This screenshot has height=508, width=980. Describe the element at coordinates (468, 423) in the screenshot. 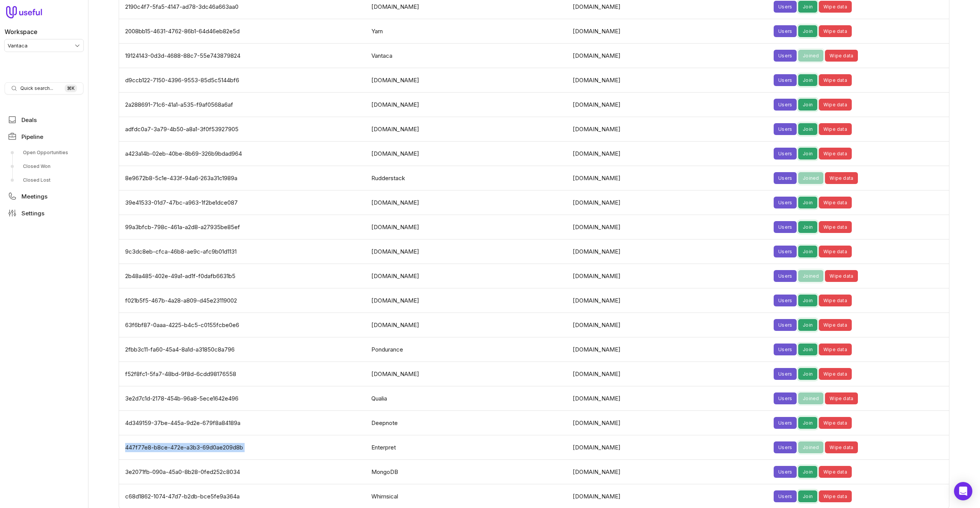

I see `td: Deepnote` at that location.